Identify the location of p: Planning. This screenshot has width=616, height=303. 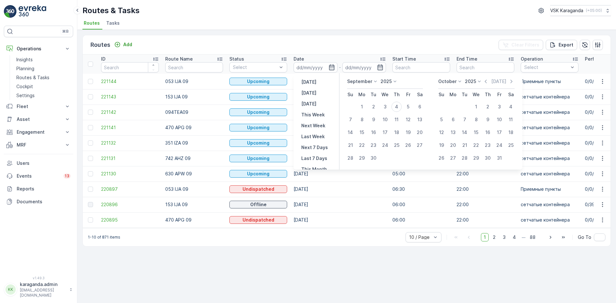
(25, 69).